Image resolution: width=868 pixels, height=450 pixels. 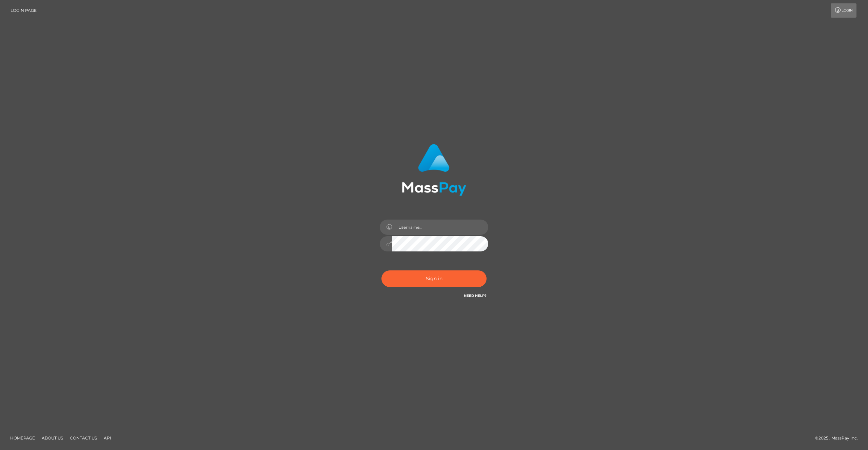 What do you see at coordinates (843, 10) in the screenshot?
I see `a: Login` at bounding box center [843, 10].